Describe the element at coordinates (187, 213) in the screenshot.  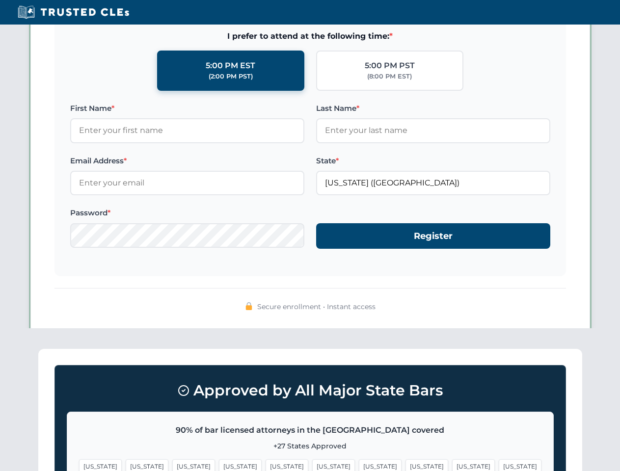
I see `label: Password` at that location.